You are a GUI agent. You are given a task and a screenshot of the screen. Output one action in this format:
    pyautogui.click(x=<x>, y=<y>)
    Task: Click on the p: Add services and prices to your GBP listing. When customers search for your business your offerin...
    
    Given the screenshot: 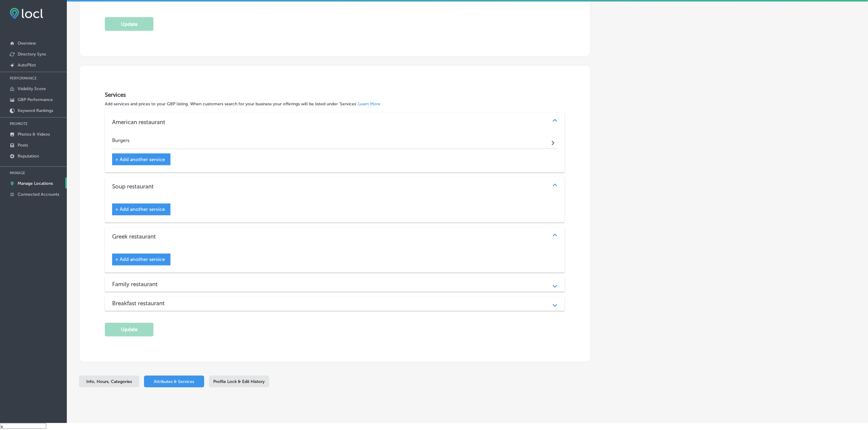 What is the action you would take?
    pyautogui.click(x=335, y=104)
    